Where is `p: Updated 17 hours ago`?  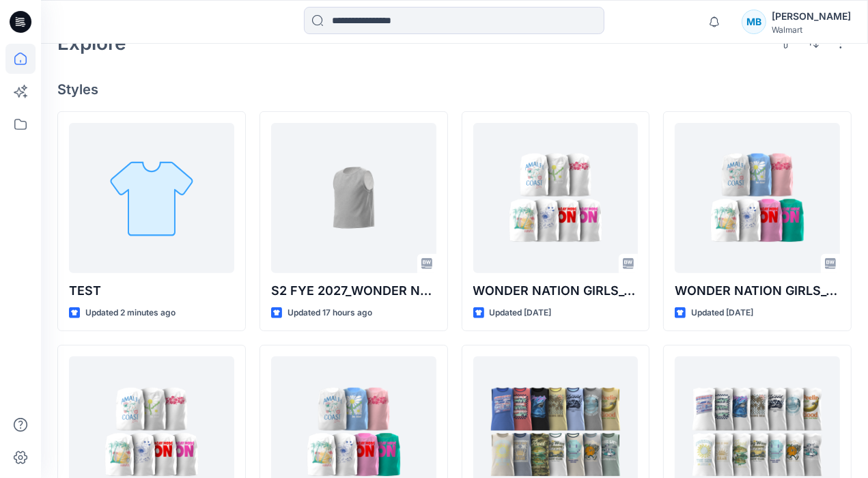 p: Updated 17 hours ago is located at coordinates (330, 313).